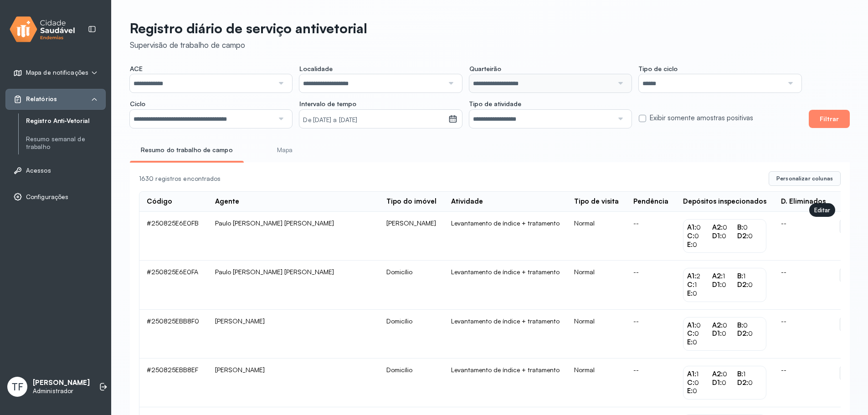 The height and width of the screenshot is (415, 868). What do you see at coordinates (725, 202) in the screenshot?
I see `div: Depósitos inspecionados` at bounding box center [725, 202].